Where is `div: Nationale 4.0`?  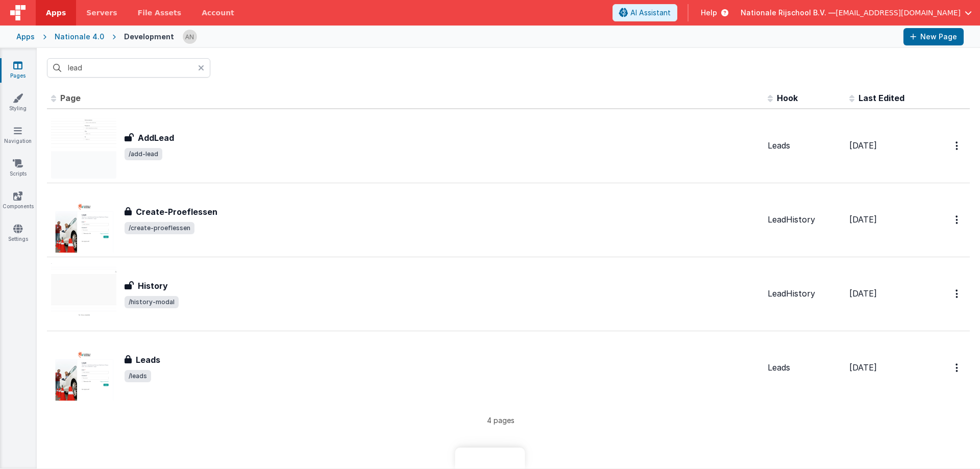
div: Nationale 4.0 is located at coordinates (79, 37).